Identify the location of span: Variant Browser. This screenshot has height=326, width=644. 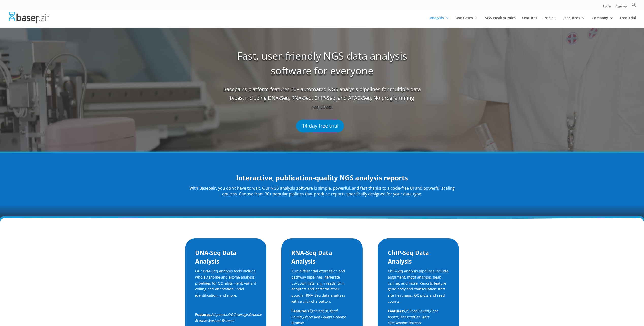
(222, 320).